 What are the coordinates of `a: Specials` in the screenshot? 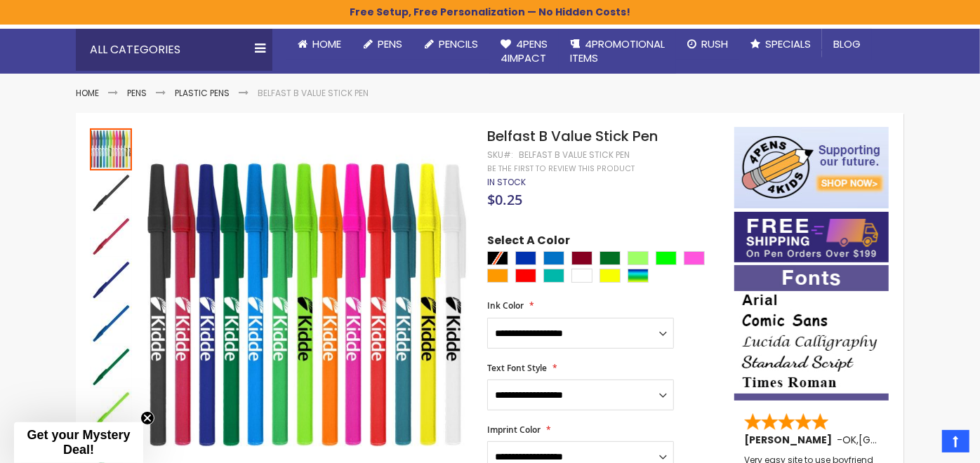 It's located at (781, 44).